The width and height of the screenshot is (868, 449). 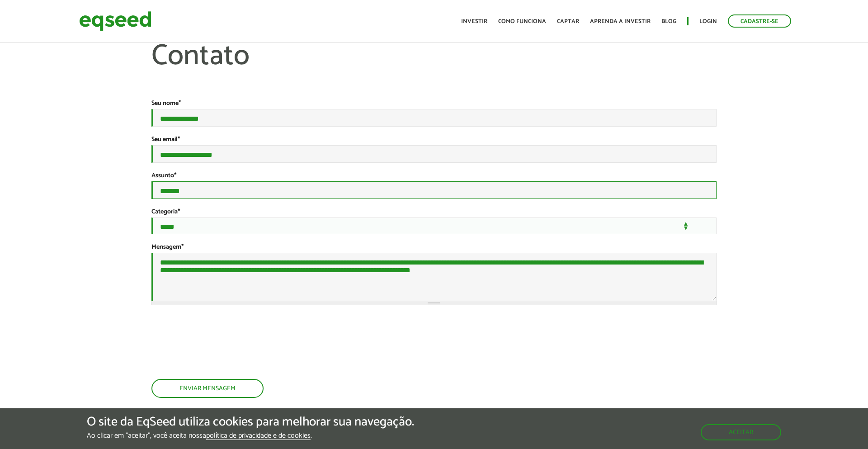 I want to click on a: Aprenda a investir, so click(x=620, y=21).